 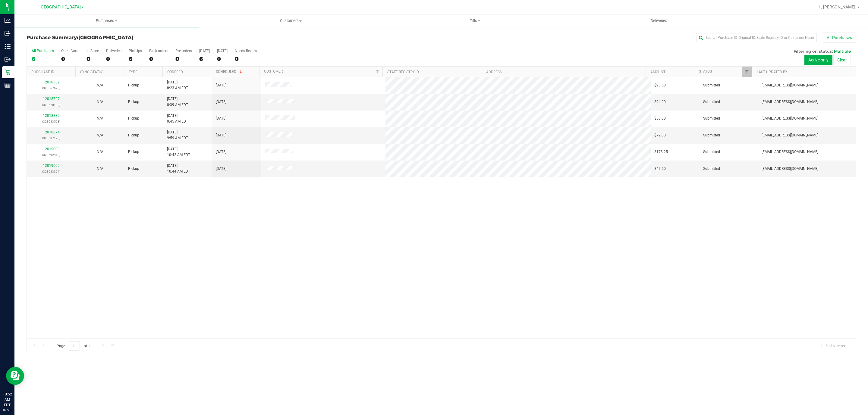 I want to click on a: 12019003, so click(x=51, y=149).